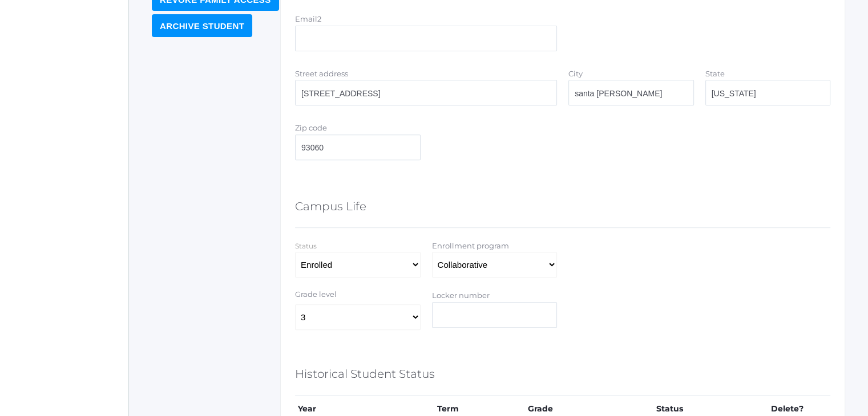 This screenshot has width=868, height=416. What do you see at coordinates (308, 19) in the screenshot?
I see `label: Email2` at bounding box center [308, 19].